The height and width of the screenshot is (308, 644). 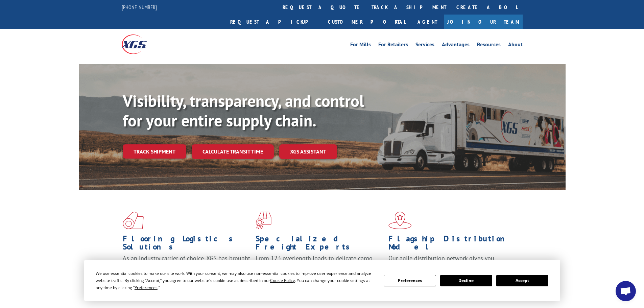 What do you see at coordinates (393, 46) in the screenshot?
I see `a: For Retailers` at bounding box center [393, 46].